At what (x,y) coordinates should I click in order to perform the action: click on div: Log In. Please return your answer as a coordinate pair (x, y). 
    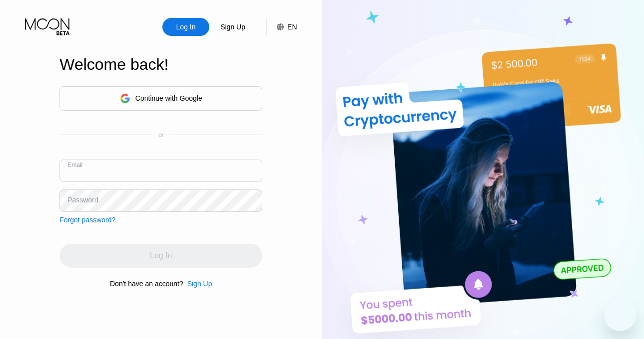
    Looking at the image, I should click on (186, 27).